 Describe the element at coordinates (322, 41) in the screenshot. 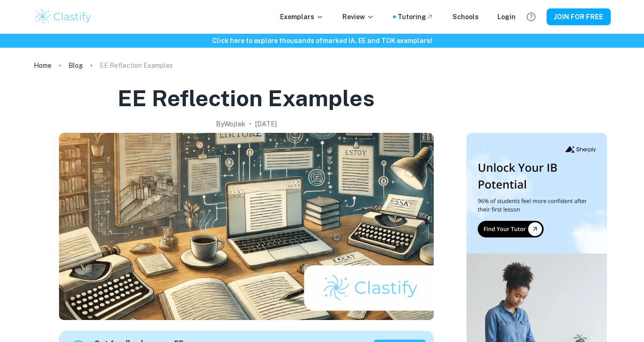

I see `h6: Click here to explore thousands of marked IA, EE and TOK exemplars !` at that location.